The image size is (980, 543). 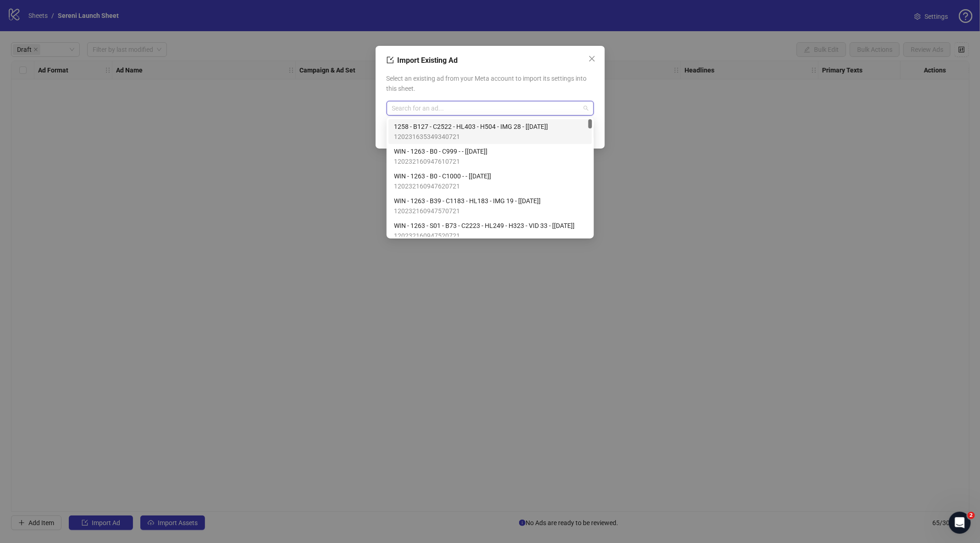 I want to click on span: import, so click(x=391, y=60).